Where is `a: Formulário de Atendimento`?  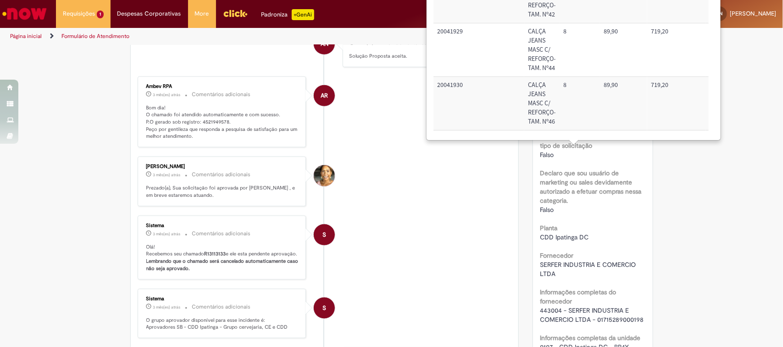 a: Formulário de Atendimento is located at coordinates (95, 36).